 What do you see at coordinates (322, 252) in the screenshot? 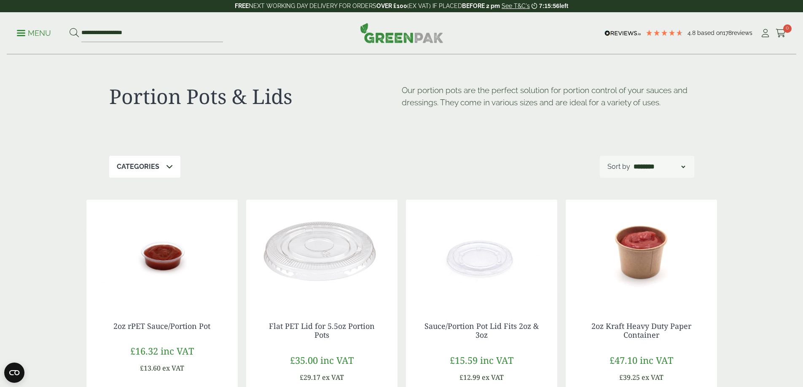
I see `img: 5oz portion pot lid` at bounding box center [322, 252].